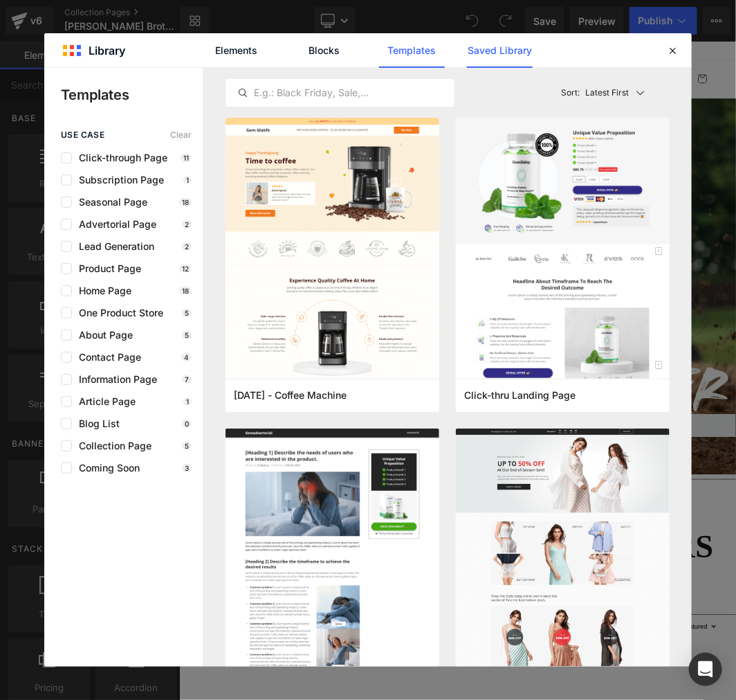 The width and height of the screenshot is (736, 700). I want to click on span: Article Page, so click(104, 401).